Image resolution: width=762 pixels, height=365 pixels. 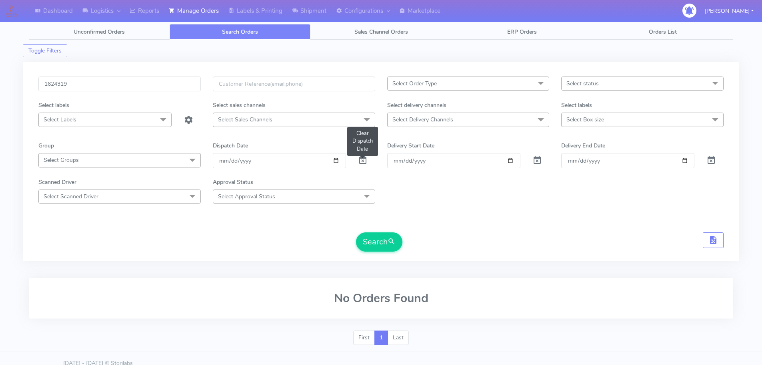 I want to click on span: Select Sales Channels, so click(x=245, y=119).